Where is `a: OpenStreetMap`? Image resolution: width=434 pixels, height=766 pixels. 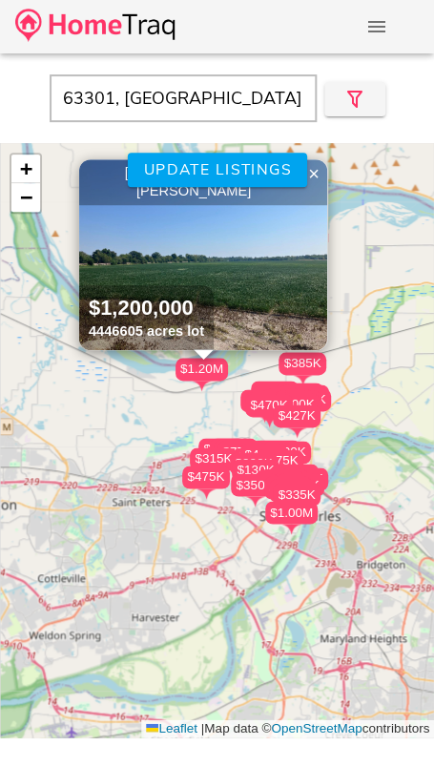
a: OpenStreetMap is located at coordinates (316, 727).